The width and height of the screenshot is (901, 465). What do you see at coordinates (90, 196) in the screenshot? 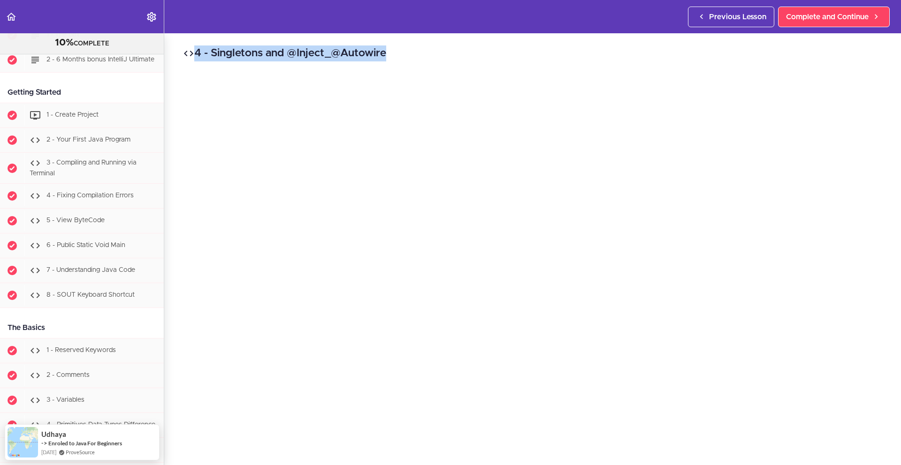
I see `span: 4 - Fixing Compilation Errors` at bounding box center [90, 196].